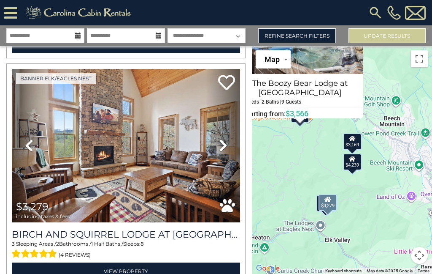 The image size is (432, 274). Describe the element at coordinates (80, 13) in the screenshot. I see `img: Khaki-logo.png` at that location.